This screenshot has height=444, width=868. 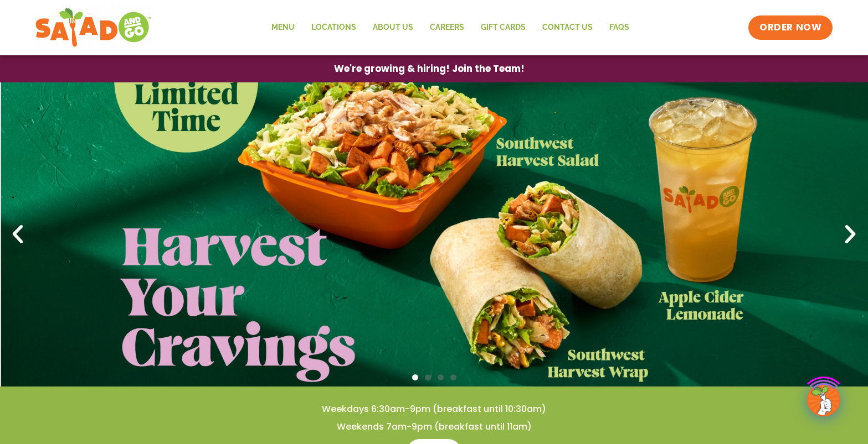 I want to click on a: Careers, so click(x=447, y=28).